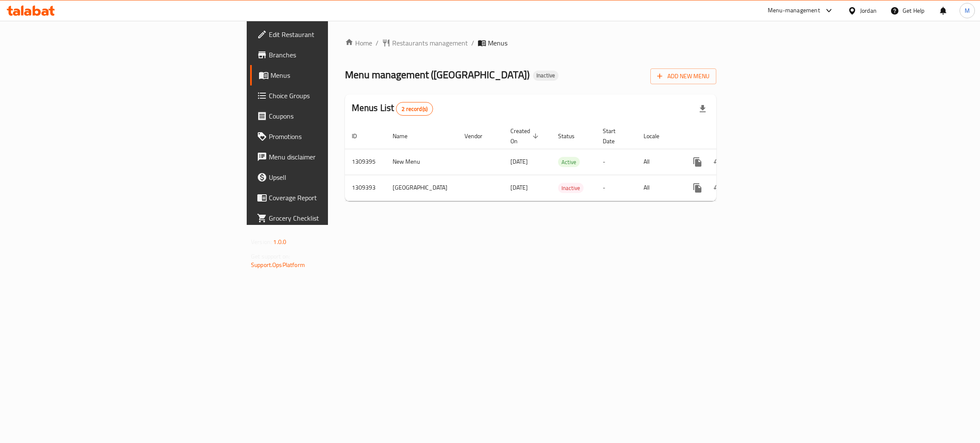 Image resolution: width=980 pixels, height=443 pixels. What do you see at coordinates (330, 136) in the screenshot?
I see `a: Promotions` at bounding box center [330, 136].